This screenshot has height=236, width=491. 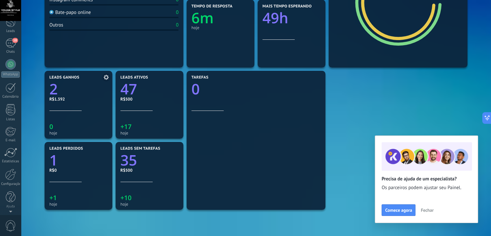 What do you see at coordinates (126, 197) in the screenshot?
I see `text: +10` at bounding box center [126, 197].